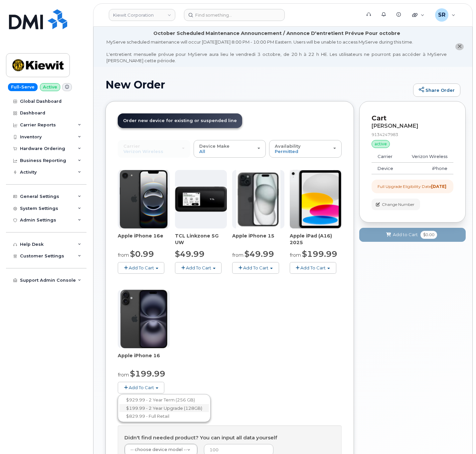  Describe the element at coordinates (413, 134) in the screenshot. I see `div: 9134247983` at that location.